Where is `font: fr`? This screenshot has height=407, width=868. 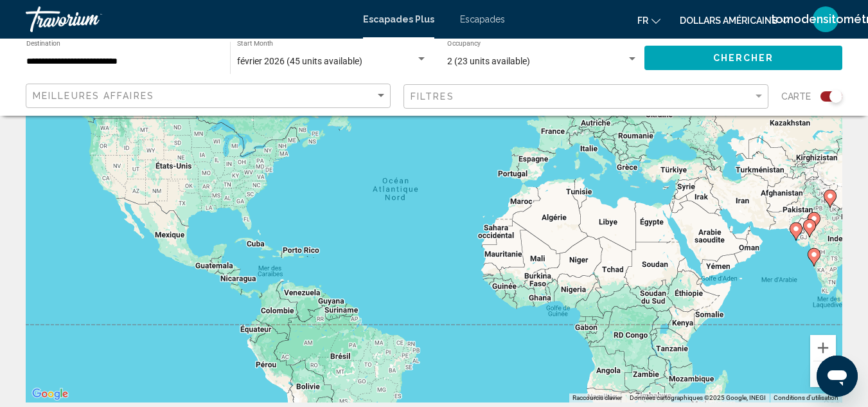 font: fr is located at coordinates (642, 21).